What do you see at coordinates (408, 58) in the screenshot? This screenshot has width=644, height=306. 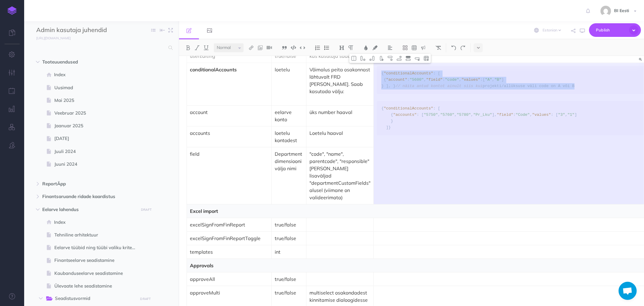 I see `img: Toggle row header button` at bounding box center [408, 58].